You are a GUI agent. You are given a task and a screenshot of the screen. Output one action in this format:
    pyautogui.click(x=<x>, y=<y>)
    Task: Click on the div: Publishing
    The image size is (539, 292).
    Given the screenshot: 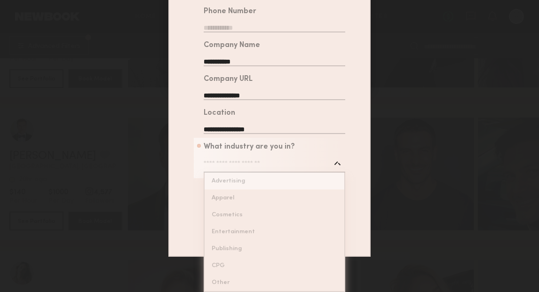 What is the action you would take?
    pyautogui.click(x=274, y=249)
    